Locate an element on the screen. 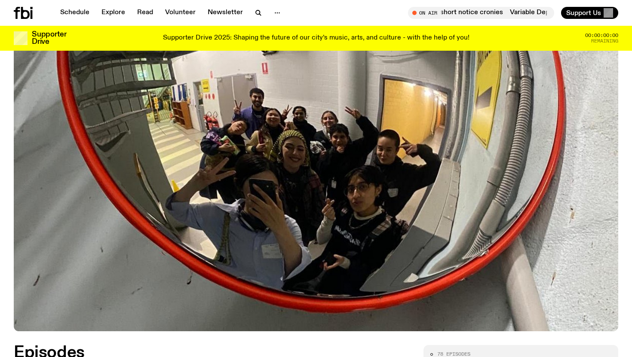 This screenshot has height=357, width=632. h3: Supporter Drive is located at coordinates (49, 38).